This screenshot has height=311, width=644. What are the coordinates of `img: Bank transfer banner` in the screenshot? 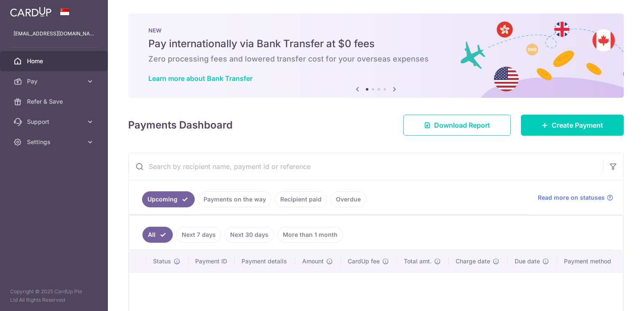 It's located at (376, 56).